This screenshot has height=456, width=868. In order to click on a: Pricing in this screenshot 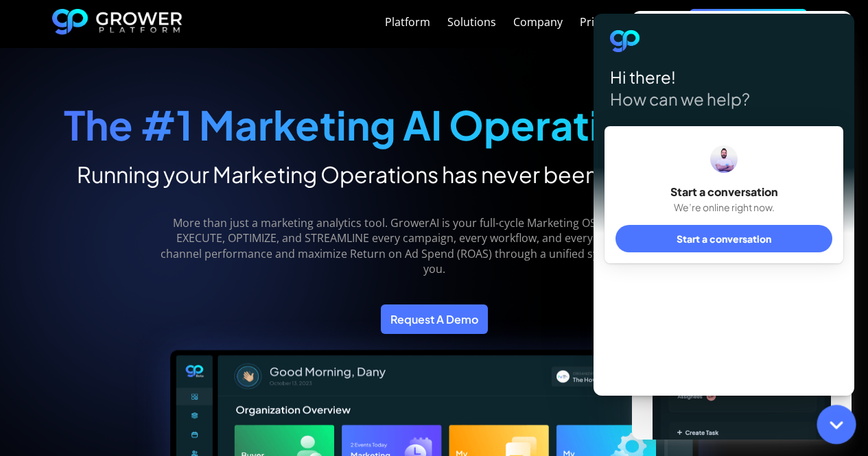, I will do `click(597, 22)`.